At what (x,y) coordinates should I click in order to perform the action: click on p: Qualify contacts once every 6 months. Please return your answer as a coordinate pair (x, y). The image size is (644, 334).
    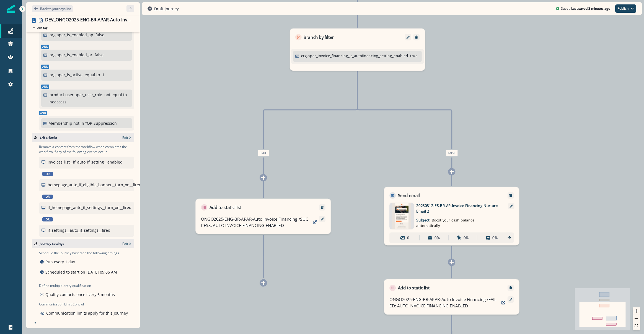
    Looking at the image, I should click on (80, 294).